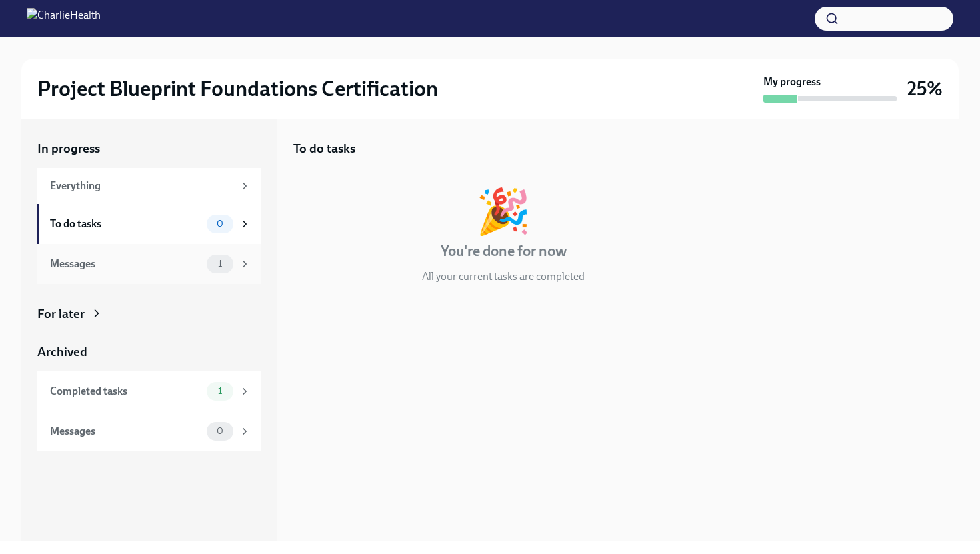 The width and height of the screenshot is (980, 554). What do you see at coordinates (60, 314) in the screenshot?
I see `div: For later` at bounding box center [60, 314].